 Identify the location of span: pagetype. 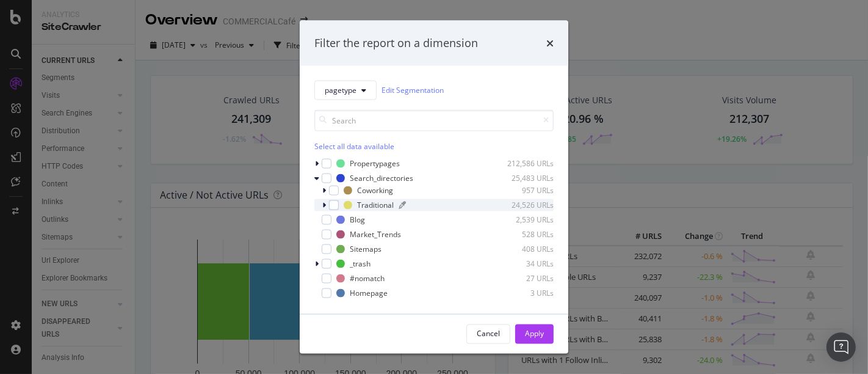
(341, 90).